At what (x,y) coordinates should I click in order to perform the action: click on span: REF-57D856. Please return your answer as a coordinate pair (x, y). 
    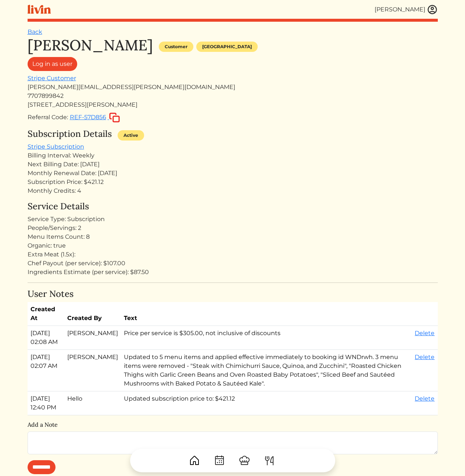
    Looking at the image, I should click on (88, 117).